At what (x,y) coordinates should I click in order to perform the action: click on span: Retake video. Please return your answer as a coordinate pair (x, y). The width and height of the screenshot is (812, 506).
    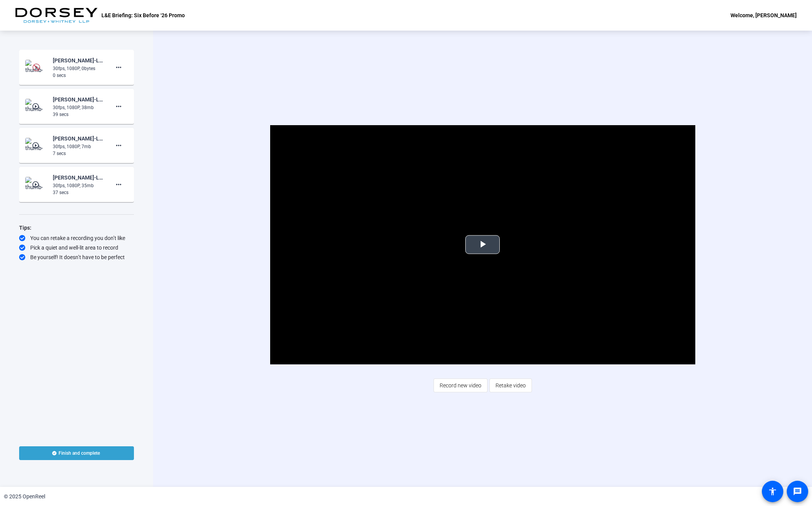
    Looking at the image, I should click on (510, 385).